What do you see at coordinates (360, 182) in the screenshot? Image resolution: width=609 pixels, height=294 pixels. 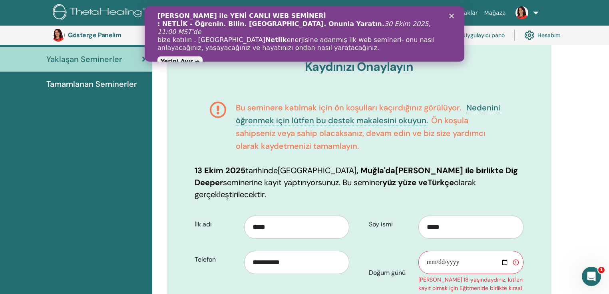 I see `font: . Bu seminer` at bounding box center [360, 182].